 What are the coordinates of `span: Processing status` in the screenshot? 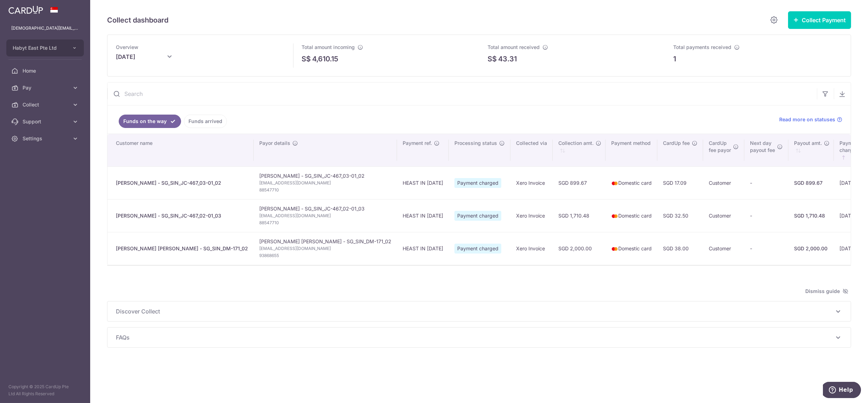 It's located at (476, 143).